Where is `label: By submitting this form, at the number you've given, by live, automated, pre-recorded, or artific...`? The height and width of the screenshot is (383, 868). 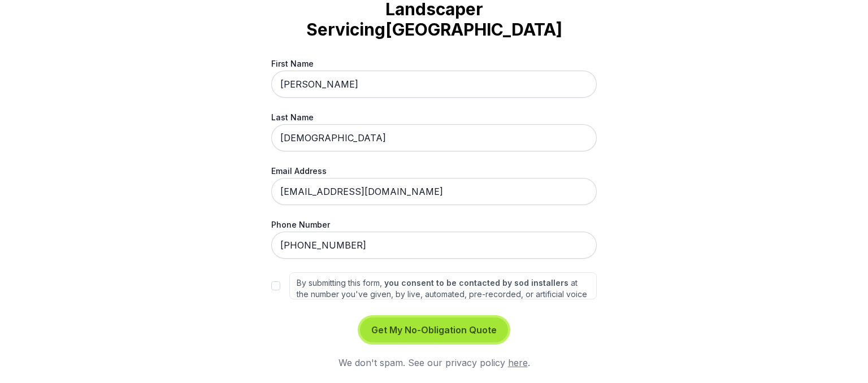
label: By submitting this form, at the number you've given, by live, automated, pre-recorded, or artific... is located at coordinates (443, 286).